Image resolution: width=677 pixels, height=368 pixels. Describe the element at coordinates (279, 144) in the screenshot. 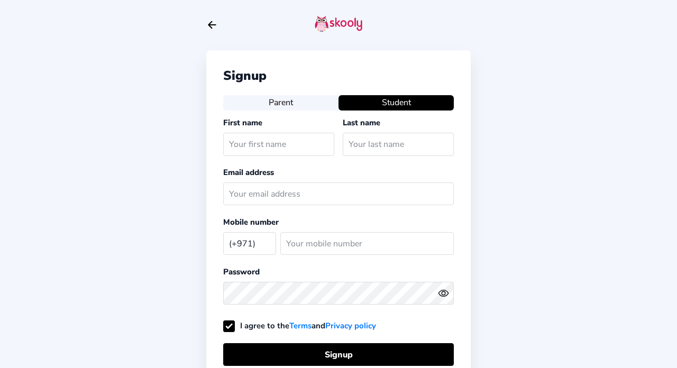

I see `input: Your first name` at that location.